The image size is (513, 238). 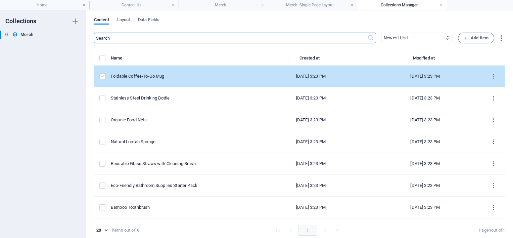 What do you see at coordinates (180, 76) in the screenshot?
I see `div: Foldable Coffee-To-Go Mug` at bounding box center [180, 76].